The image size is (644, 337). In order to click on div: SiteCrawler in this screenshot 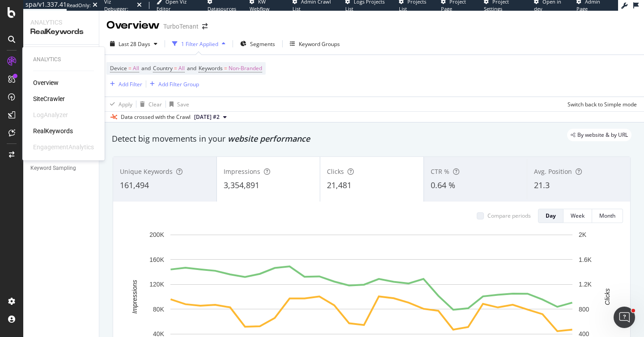, I will do `click(49, 99)`.